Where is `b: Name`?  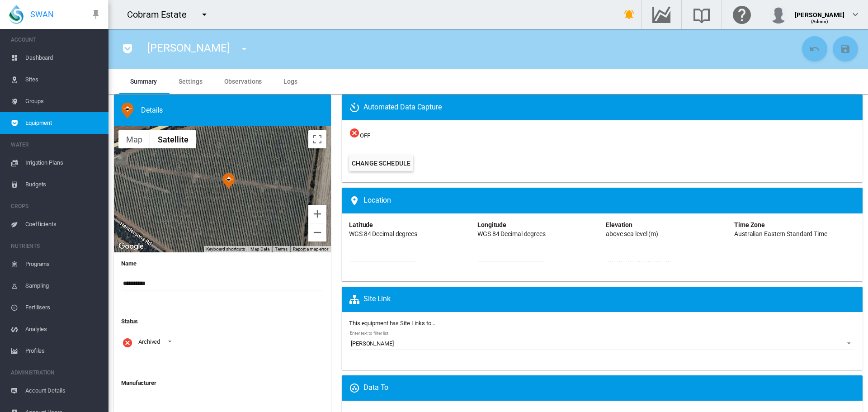
b: Name is located at coordinates (129, 264).